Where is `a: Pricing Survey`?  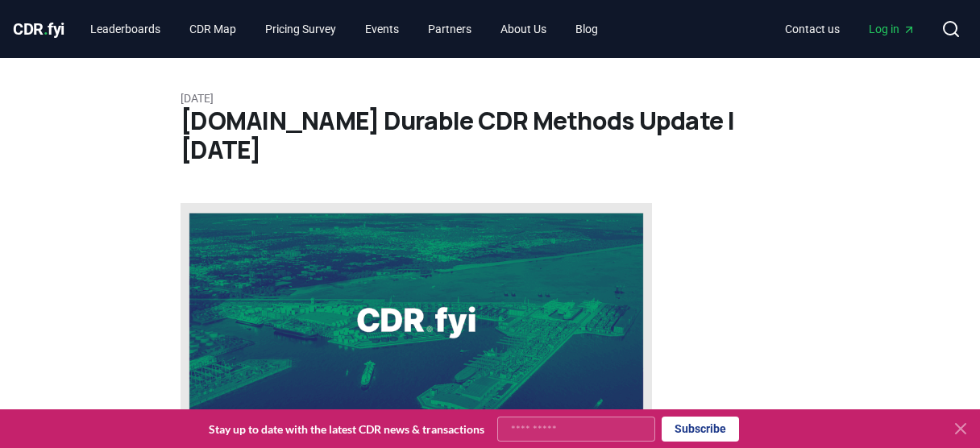 a: Pricing Survey is located at coordinates (300, 29).